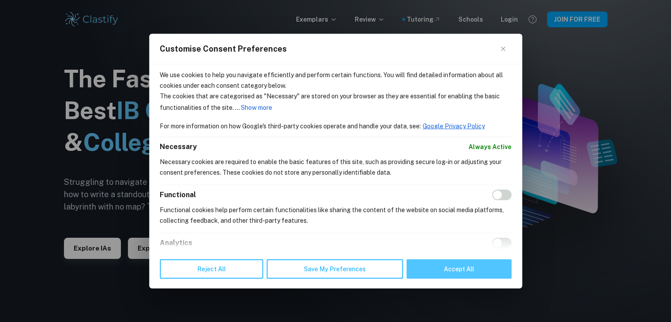  I want to click on button: Close, so click(506, 49).